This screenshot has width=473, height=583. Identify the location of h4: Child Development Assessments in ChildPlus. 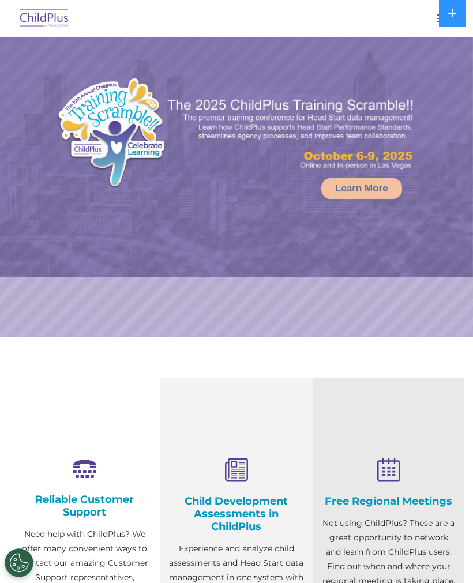
(236, 514).